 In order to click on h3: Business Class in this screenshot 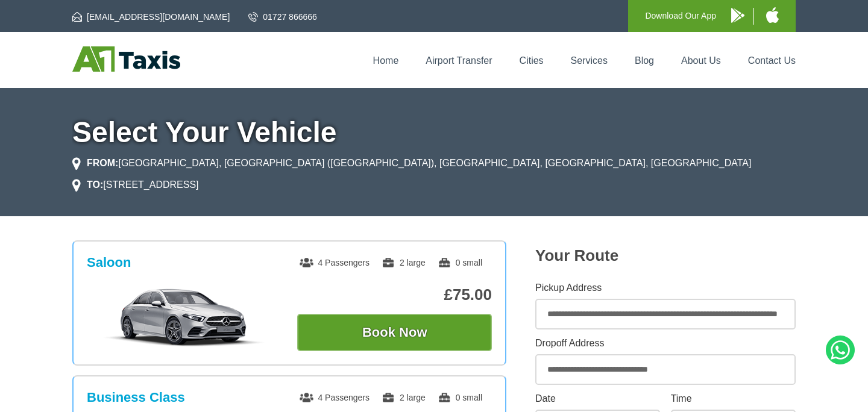, I will do `click(135, 398)`.